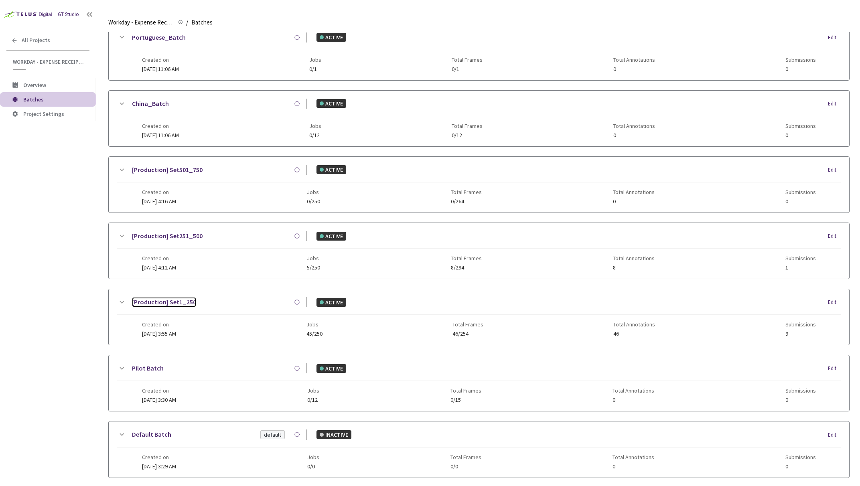 This screenshot has width=860, height=486. What do you see at coordinates (44, 114) in the screenshot?
I see `span: Project Settings` at bounding box center [44, 114].